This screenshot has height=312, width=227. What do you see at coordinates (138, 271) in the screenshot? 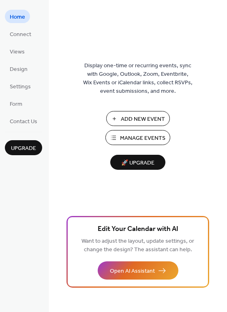
I see `button: Open AI Assistant` at bounding box center [138, 271].